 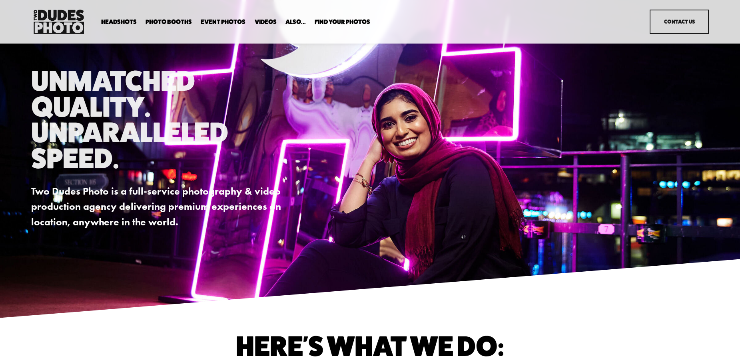 What do you see at coordinates (680, 22) in the screenshot?
I see `a: Contact Us` at bounding box center [680, 22].